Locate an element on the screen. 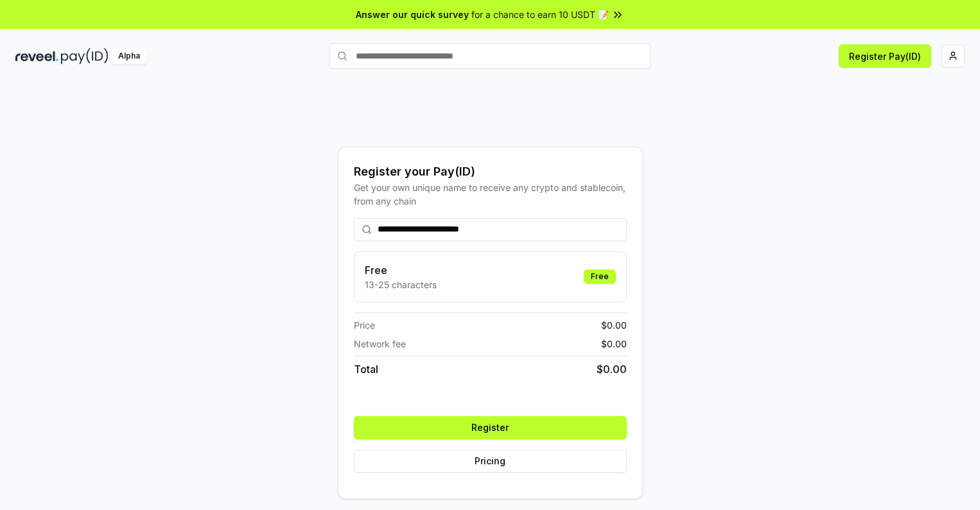 The image size is (980, 510). span: Network fee is located at coordinates (380, 343).